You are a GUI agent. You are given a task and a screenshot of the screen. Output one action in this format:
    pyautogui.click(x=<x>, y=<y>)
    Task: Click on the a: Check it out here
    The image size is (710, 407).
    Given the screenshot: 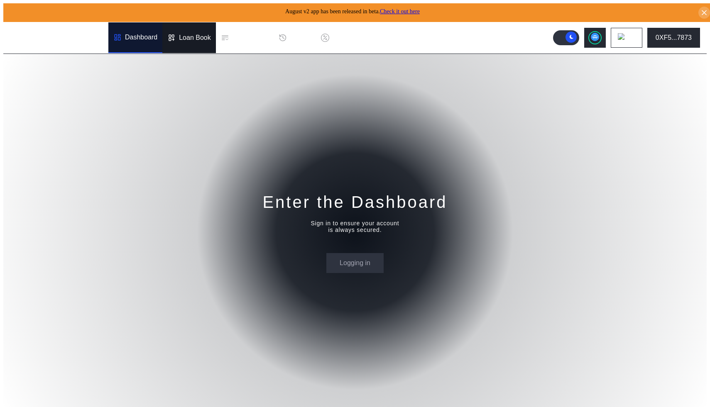 What is the action you would take?
    pyautogui.click(x=400, y=11)
    